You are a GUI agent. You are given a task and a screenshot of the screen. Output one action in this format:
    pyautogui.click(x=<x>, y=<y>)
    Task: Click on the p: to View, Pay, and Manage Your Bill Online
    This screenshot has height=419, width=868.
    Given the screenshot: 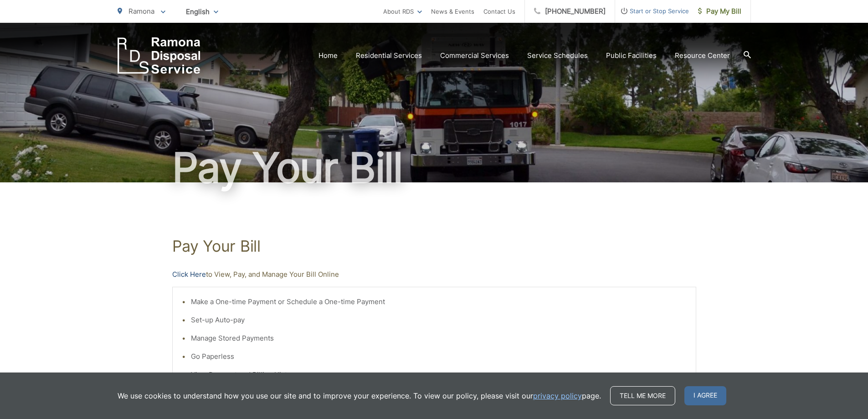 What is the action you would take?
    pyautogui.click(x=434, y=274)
    